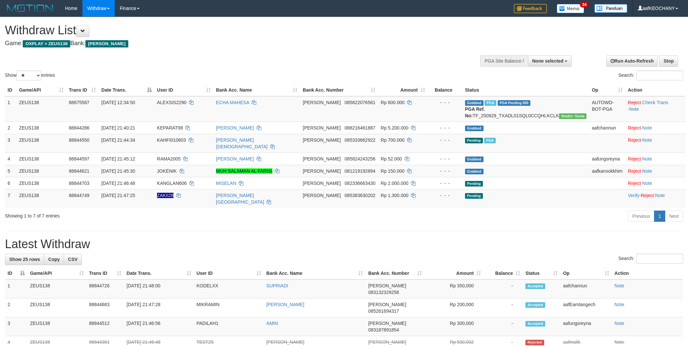 This screenshot has height=347, width=688. What do you see at coordinates (79, 196) in the screenshot?
I see `span: 88844749` at bounding box center [79, 196].